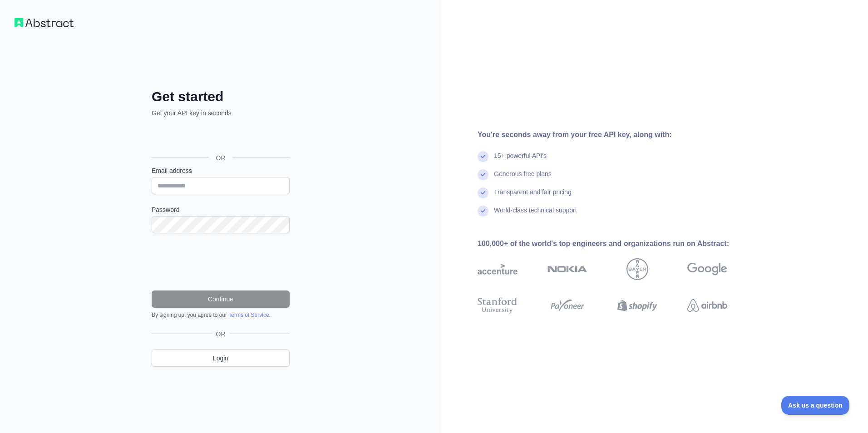 Image resolution: width=868 pixels, height=433 pixels. I want to click on img: airbnb, so click(707, 305).